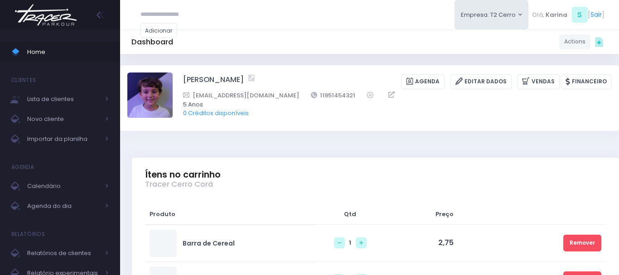 This screenshot has width=619, height=275. I want to click on span: 5 Anos, so click(391, 105).